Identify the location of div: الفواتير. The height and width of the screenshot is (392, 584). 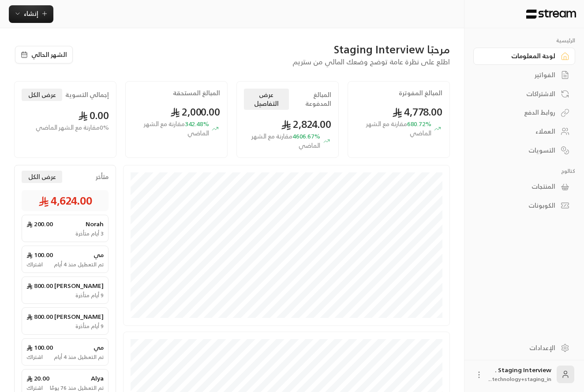
(520, 75).